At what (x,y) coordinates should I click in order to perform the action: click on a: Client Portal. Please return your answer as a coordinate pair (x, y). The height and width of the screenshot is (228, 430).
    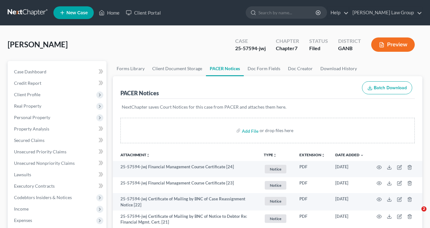
    Looking at the image, I should click on (143, 13).